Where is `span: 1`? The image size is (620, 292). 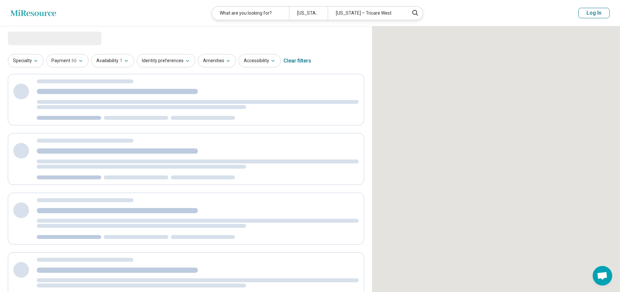
span: 1 is located at coordinates (121, 61).